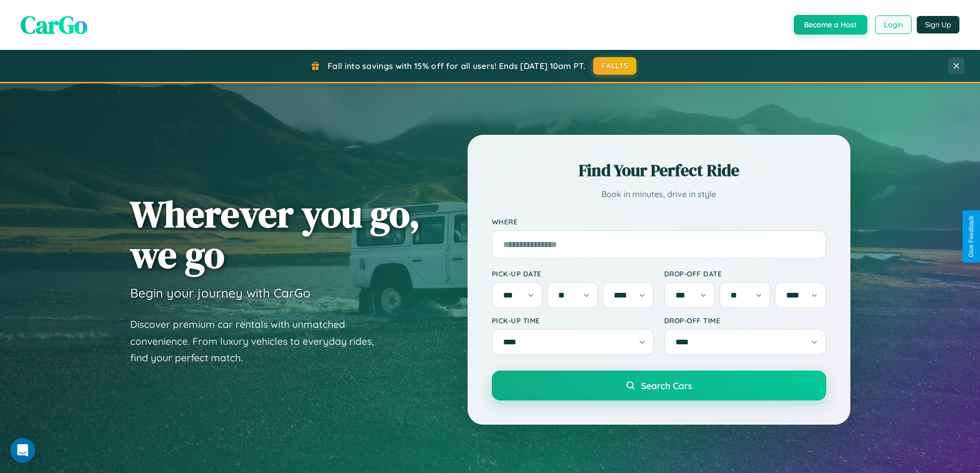 This screenshot has height=473, width=980. Describe the element at coordinates (659, 170) in the screenshot. I see `h2: Find Your Perfect Ride` at that location.